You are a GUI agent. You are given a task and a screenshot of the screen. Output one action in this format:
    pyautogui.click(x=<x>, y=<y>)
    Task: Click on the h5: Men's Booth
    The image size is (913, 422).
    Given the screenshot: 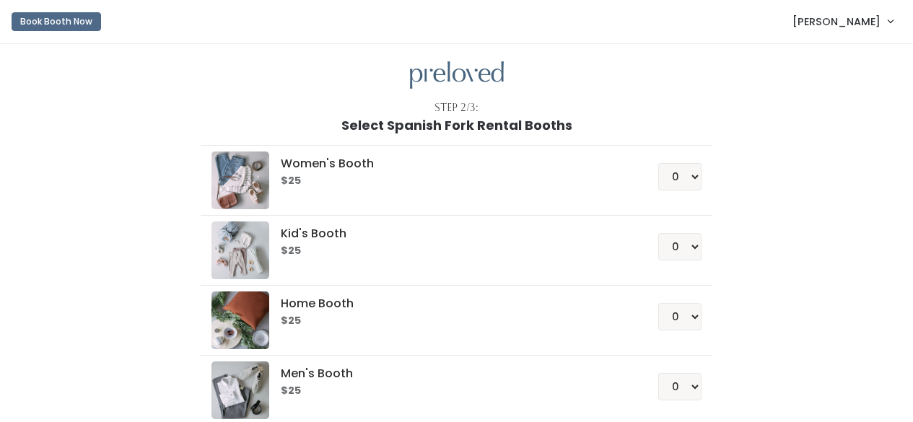 What is the action you would take?
    pyautogui.click(x=452, y=374)
    